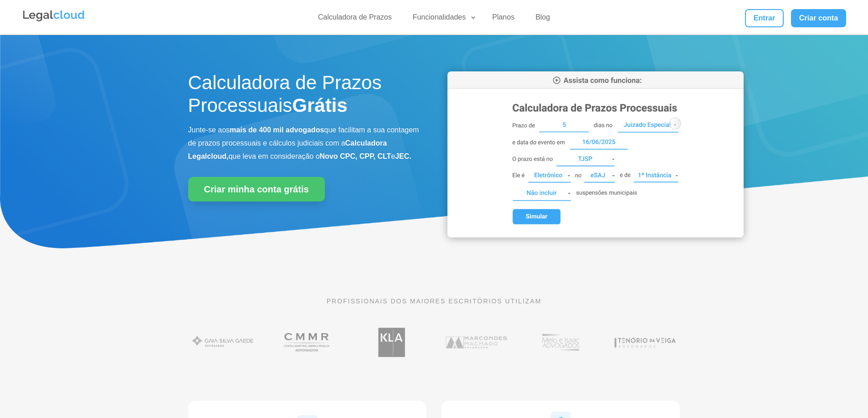  I want to click on img: Koury Lopes Advogados, so click(392, 342).